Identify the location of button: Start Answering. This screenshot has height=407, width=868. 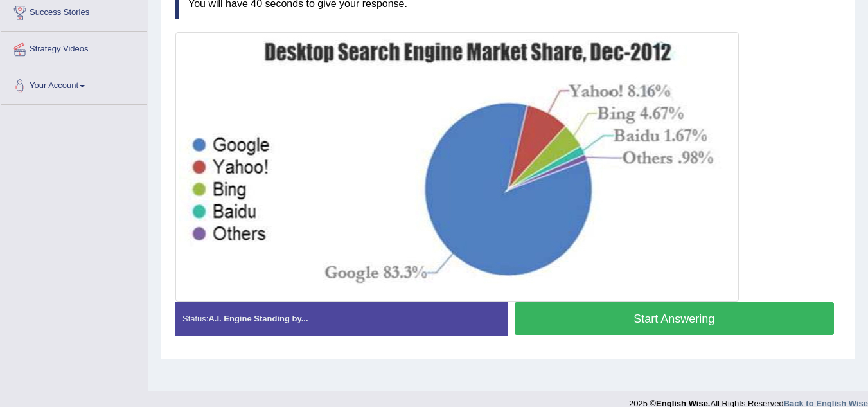
(675, 318).